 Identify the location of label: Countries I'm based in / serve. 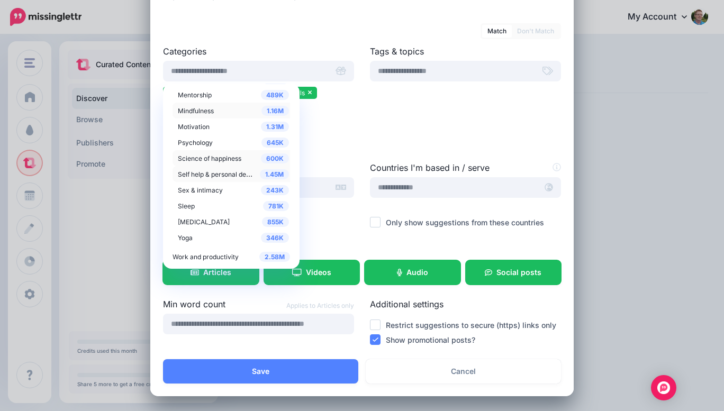
(465, 168).